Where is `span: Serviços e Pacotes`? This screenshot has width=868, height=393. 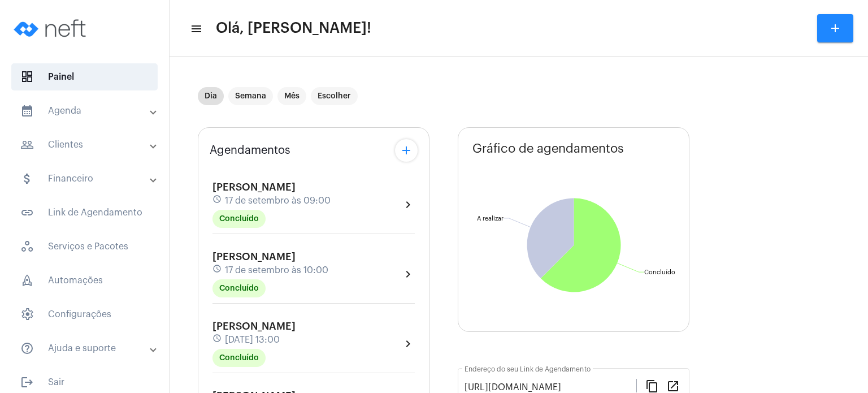
span: Serviços e Pacotes is located at coordinates (84, 247).